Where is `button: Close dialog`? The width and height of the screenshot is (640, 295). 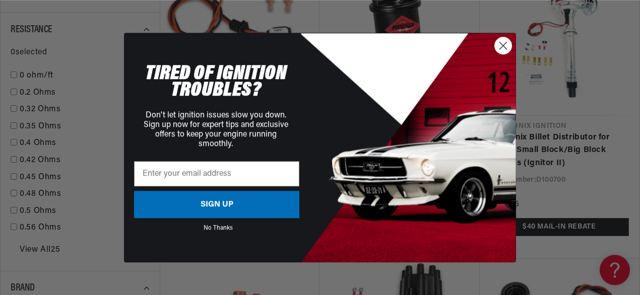 button: Close dialog is located at coordinates (503, 45).